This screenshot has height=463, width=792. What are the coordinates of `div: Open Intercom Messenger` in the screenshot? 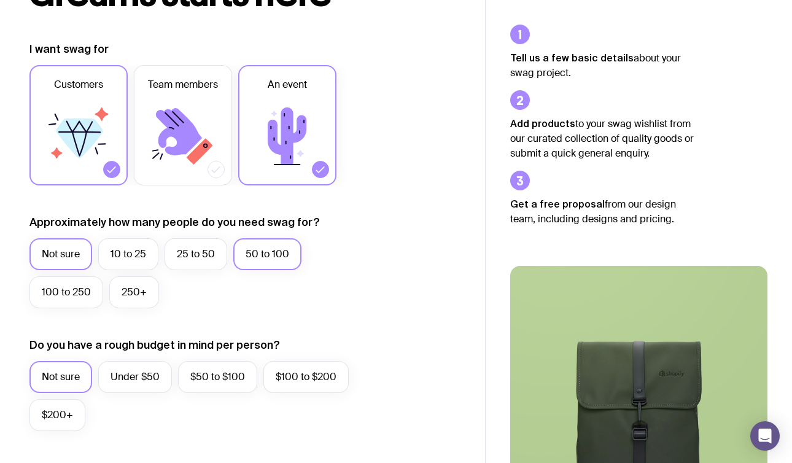 It's located at (765, 436).